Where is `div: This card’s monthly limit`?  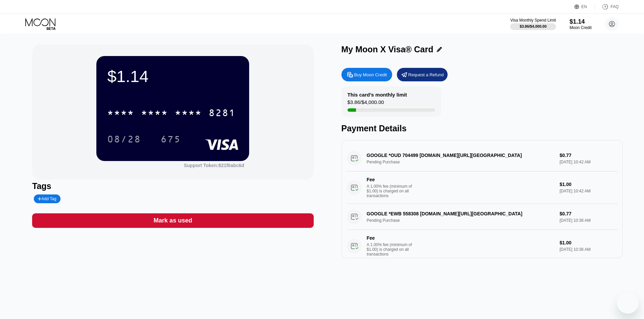 div: This card’s monthly limit is located at coordinates (377, 95).